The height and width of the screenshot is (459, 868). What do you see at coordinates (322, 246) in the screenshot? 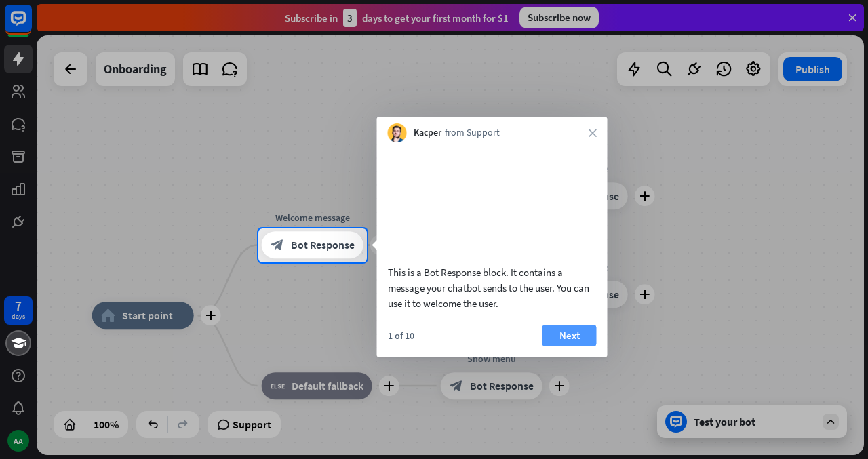
I see `span: Bot Response` at bounding box center [322, 246].